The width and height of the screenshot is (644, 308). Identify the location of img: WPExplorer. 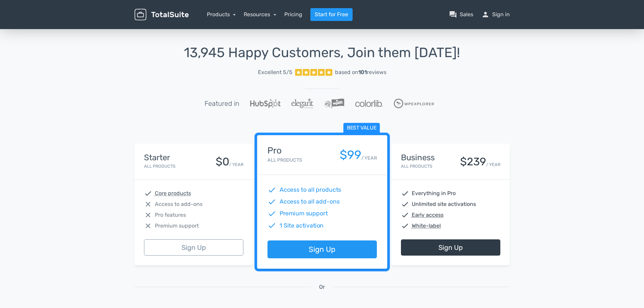
(414, 104).